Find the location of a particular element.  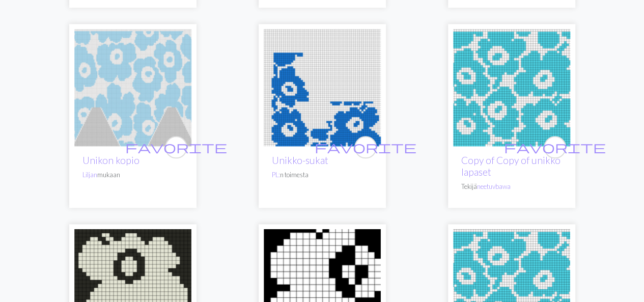

img: Unikko is located at coordinates (133, 88).